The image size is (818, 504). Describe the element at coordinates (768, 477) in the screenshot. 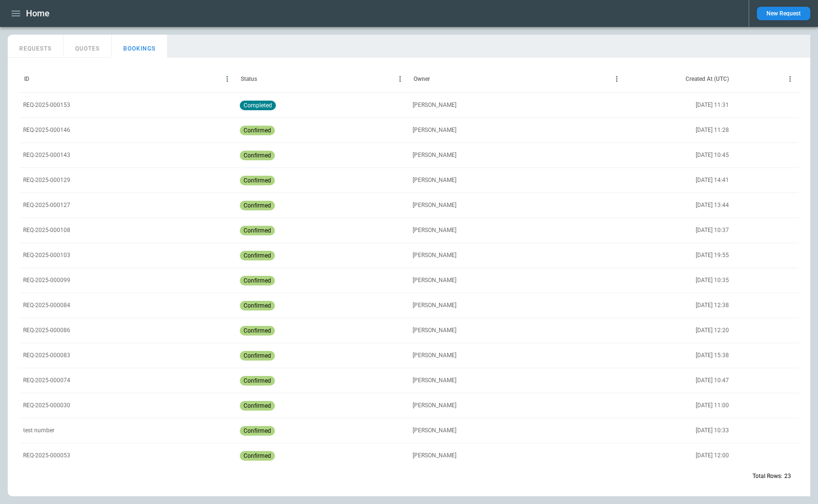

I see `p: Total Rows:` at that location.